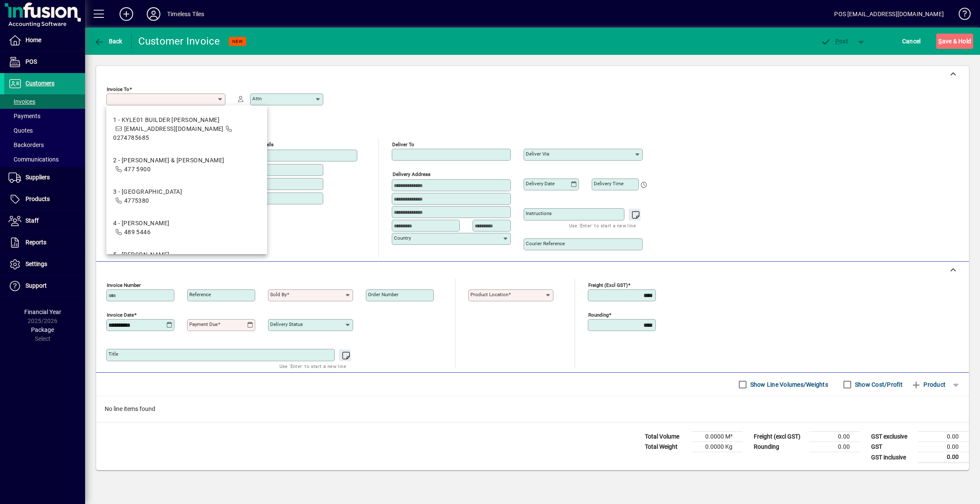 The image size is (980, 504). Describe the element at coordinates (608, 285) in the screenshot. I see `mat-label: Freight (excl GST)` at that location.